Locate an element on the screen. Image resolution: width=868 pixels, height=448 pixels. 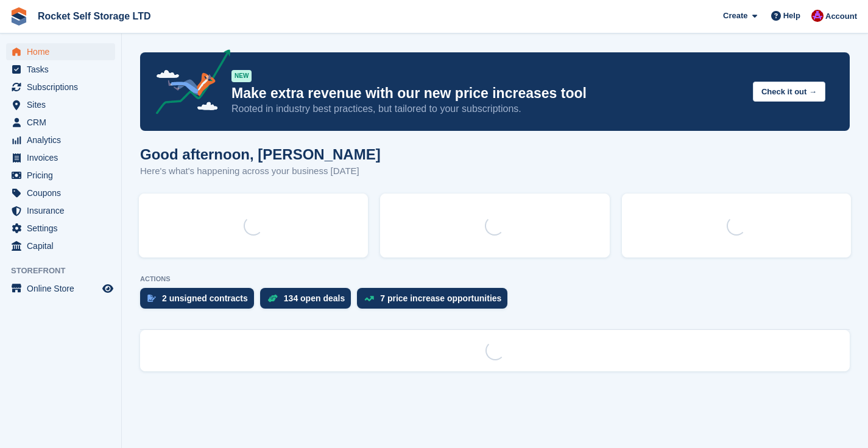
span: Sites is located at coordinates (63, 105).